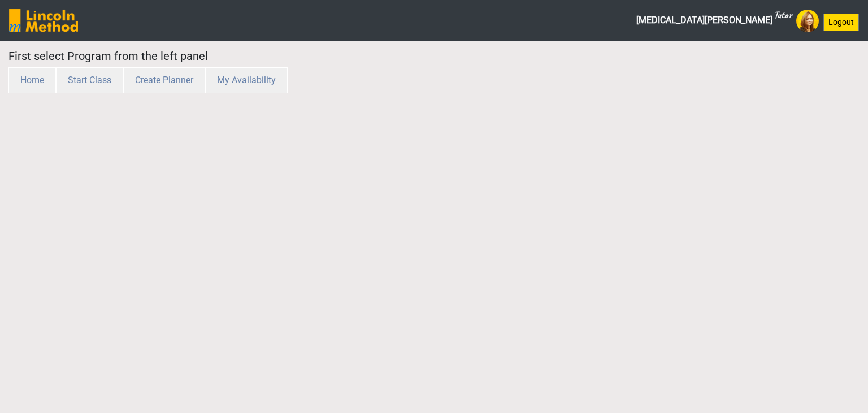 The width and height of the screenshot is (868, 413). Describe the element at coordinates (44, 21) in the screenshot. I see `img: SGY6awQAAAABJRU5ErkJggg==` at that location.